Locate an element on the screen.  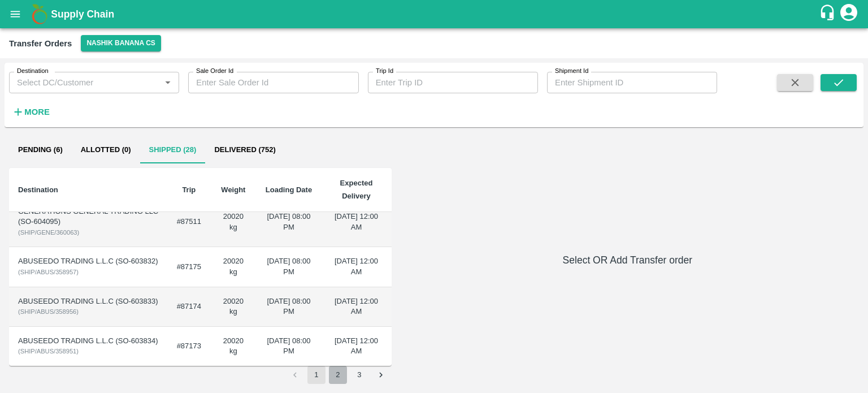
a: Supply Chain is located at coordinates (435, 14).